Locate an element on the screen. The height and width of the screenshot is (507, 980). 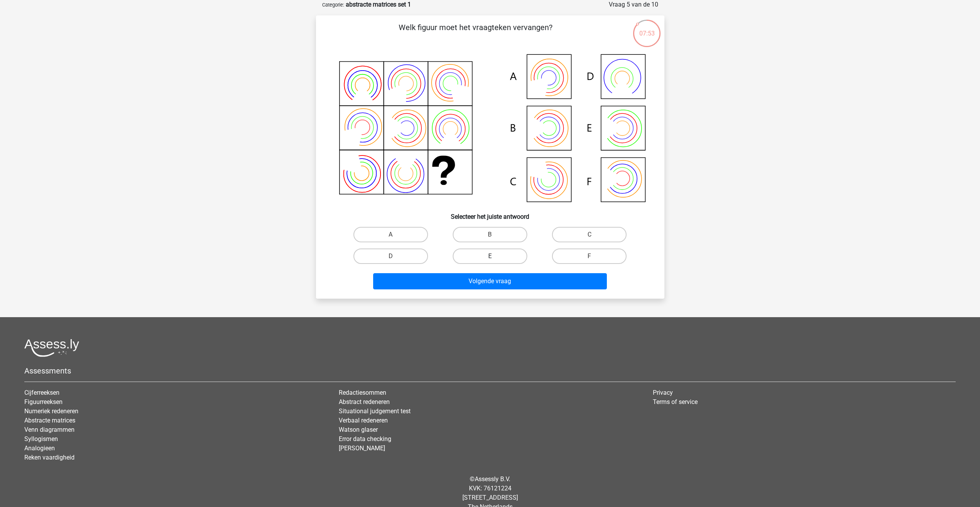
a: Reken vaardigheid is located at coordinates (50, 457).